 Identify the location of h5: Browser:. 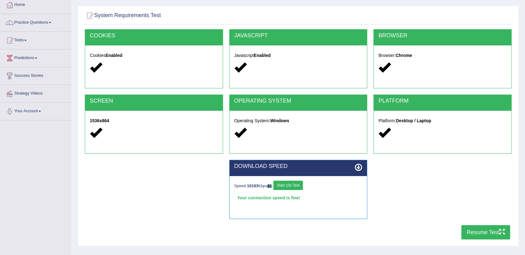
(442, 55).